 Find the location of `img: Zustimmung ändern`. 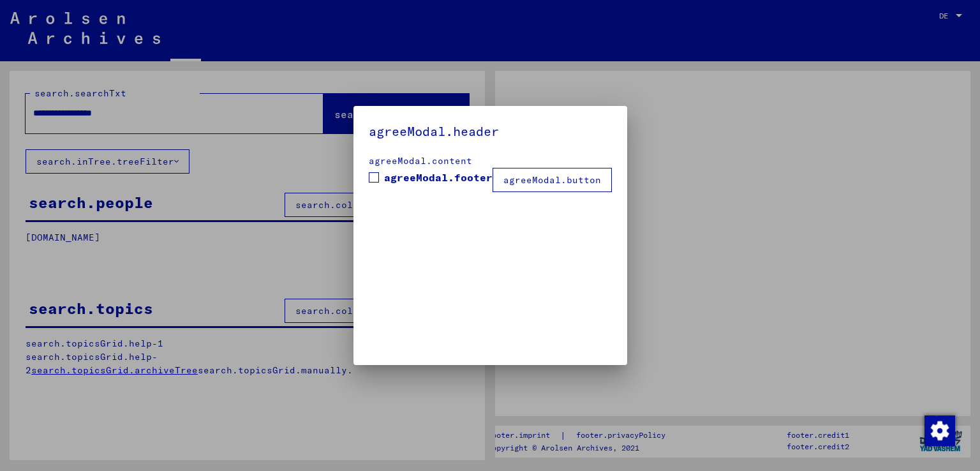

img: Zustimmung ändern is located at coordinates (940, 431).